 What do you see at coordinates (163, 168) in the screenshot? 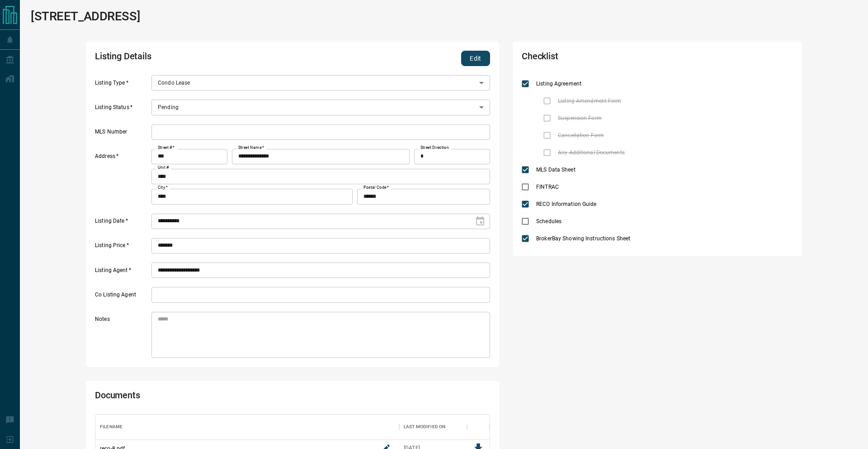
I see `label: Unit #` at bounding box center [163, 168].